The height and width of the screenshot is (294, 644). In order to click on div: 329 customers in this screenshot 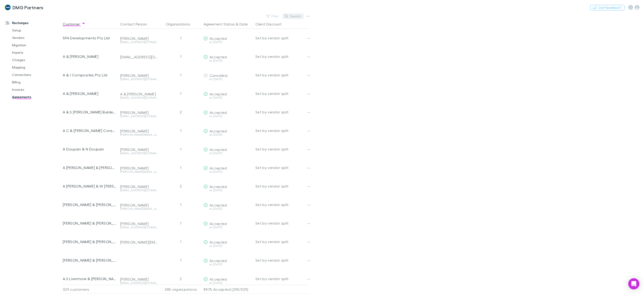, I will do `click(91, 289)`.